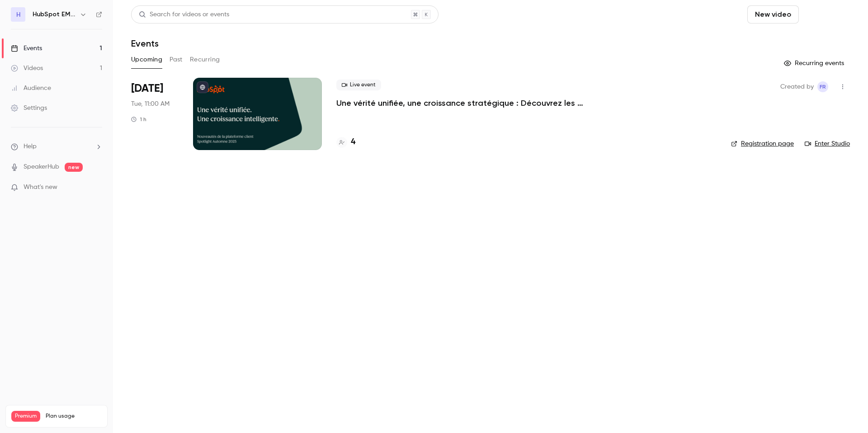 This screenshot has width=868, height=433. Describe the element at coordinates (26, 68) in the screenshot. I see `div: Videos` at that location.